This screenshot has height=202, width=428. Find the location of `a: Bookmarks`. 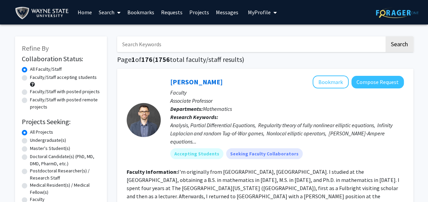

a: Bookmarks is located at coordinates (141, 12).